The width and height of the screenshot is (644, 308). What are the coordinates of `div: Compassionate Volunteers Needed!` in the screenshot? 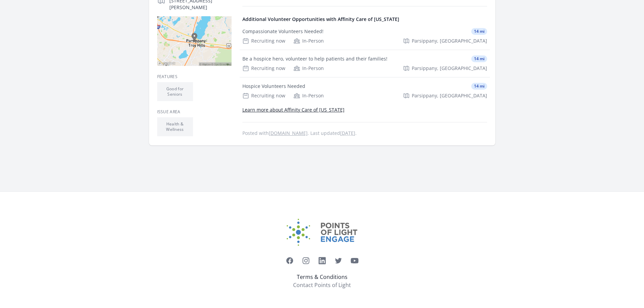 It's located at (283, 31).